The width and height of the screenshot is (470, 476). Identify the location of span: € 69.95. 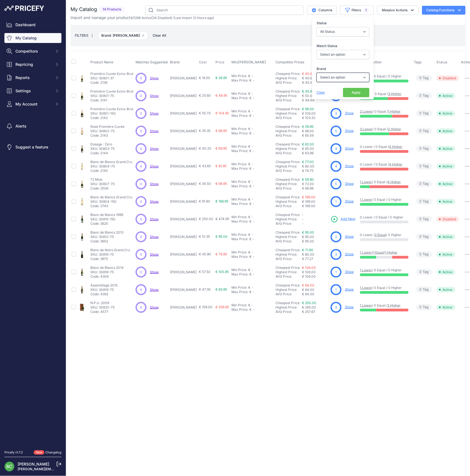
(221, 148).